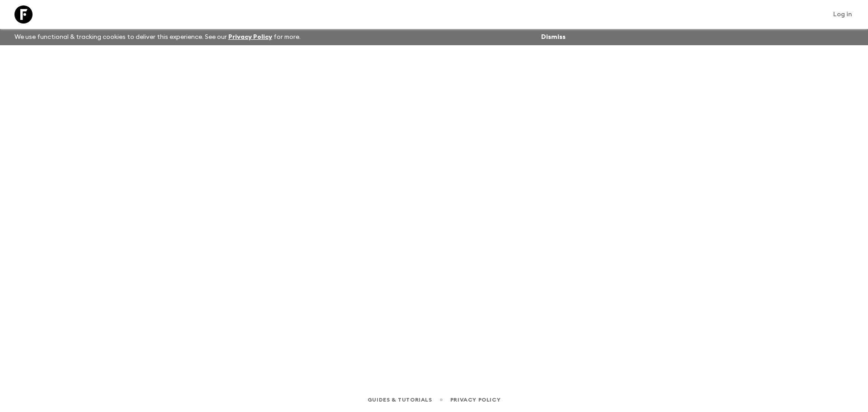  Describe the element at coordinates (843, 15) in the screenshot. I see `a: Log in` at that location.